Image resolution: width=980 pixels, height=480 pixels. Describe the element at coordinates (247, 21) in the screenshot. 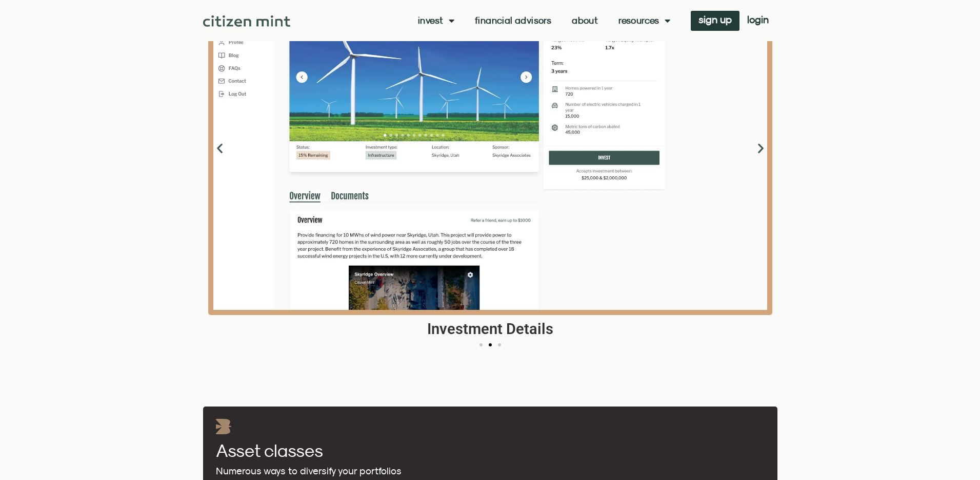

I see `img: Citizen Mint` at that location.